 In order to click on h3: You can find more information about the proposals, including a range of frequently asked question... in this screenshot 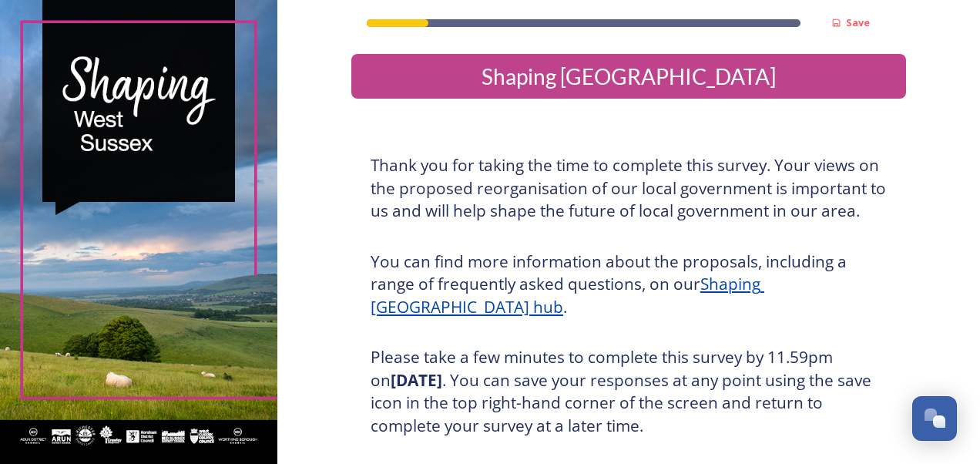, I will do `click(628, 284)`.